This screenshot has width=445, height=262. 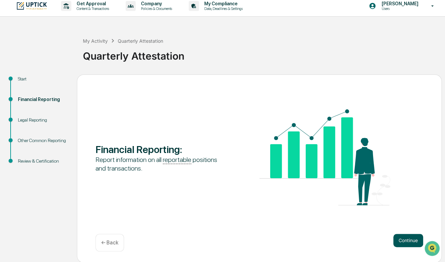 I want to click on div: Other Common Reporting, so click(x=42, y=141).